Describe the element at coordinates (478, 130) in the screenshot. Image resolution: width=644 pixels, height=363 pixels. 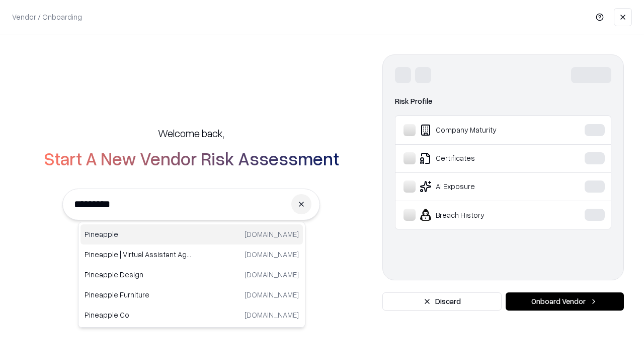
I see `div: Company Maturity` at that location.